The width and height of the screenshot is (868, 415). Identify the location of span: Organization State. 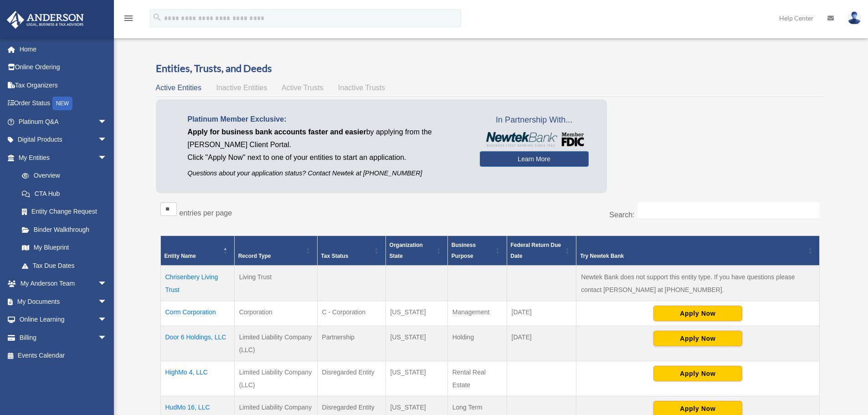
(406, 251).